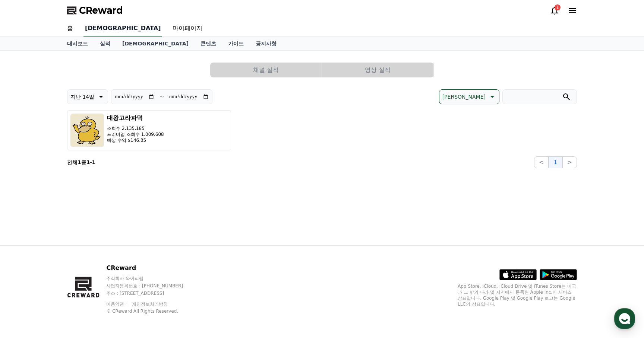 Image resolution: width=644 pixels, height=338 pixels. What do you see at coordinates (135, 118) in the screenshot?
I see `h3: 대왕고라파덕` at bounding box center [135, 118].